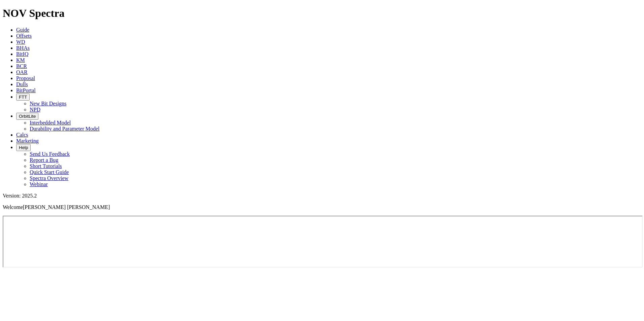 This screenshot has width=644, height=321. I want to click on span: WD, so click(21, 42).